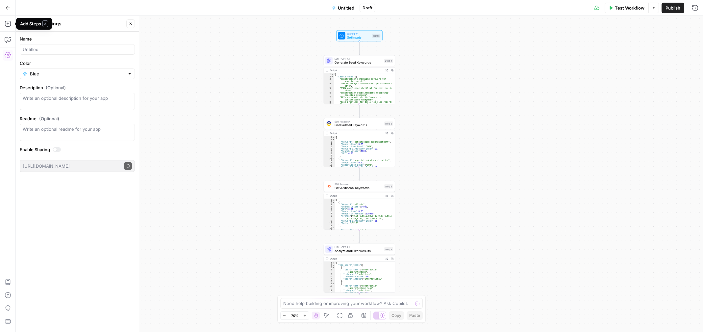 The height and width of the screenshot is (332, 703). I want to click on span: Toggle code folding, rows 1 through 134, so click(334, 263).